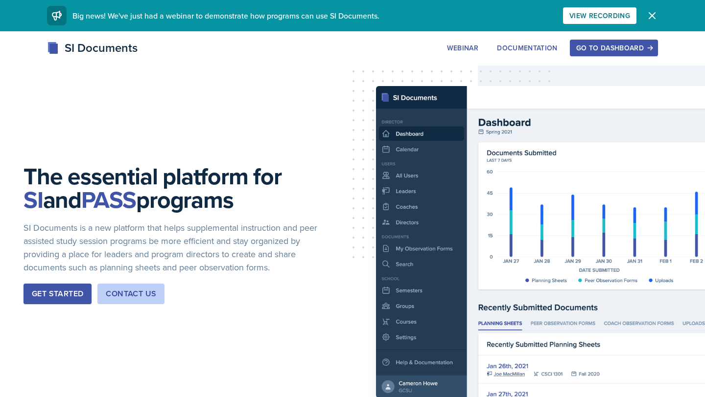  Describe the element at coordinates (462, 48) in the screenshot. I see `div: Webinar` at that location.